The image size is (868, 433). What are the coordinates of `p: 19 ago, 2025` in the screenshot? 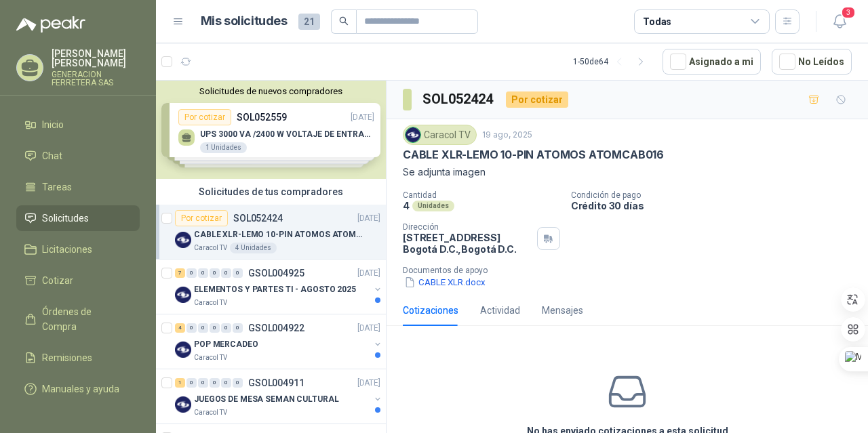 It's located at (507, 135).